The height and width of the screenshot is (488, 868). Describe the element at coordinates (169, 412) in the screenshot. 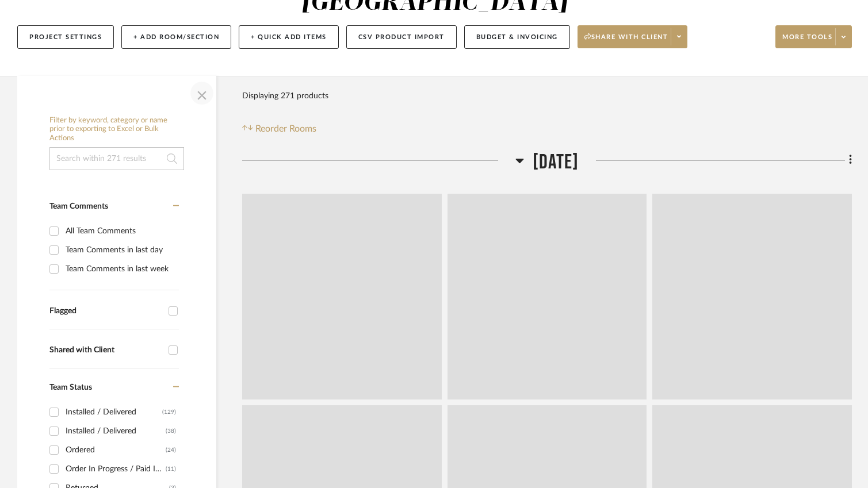

I see `div: (129)` at that location.